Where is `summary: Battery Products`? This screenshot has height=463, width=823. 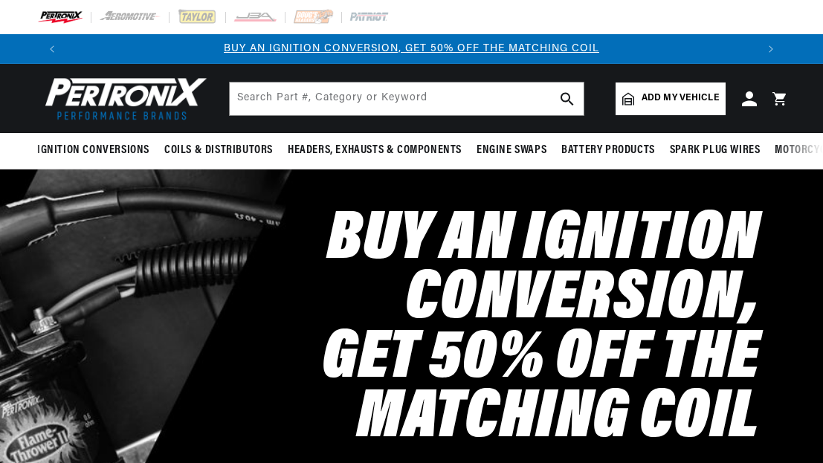 summary: Battery Products is located at coordinates (608, 150).